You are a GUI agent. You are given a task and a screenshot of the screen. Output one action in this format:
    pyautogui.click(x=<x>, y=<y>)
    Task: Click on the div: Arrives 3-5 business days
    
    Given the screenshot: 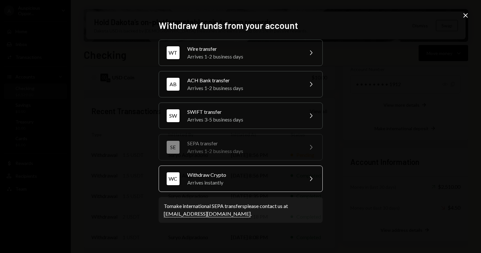 What is the action you would take?
    pyautogui.click(x=243, y=120)
    